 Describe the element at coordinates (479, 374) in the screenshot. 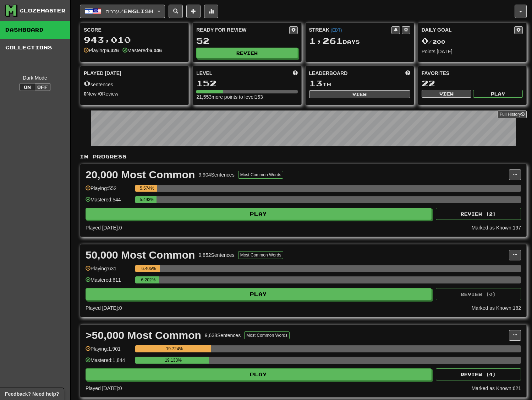

I see `button: Review (4)` at that location.